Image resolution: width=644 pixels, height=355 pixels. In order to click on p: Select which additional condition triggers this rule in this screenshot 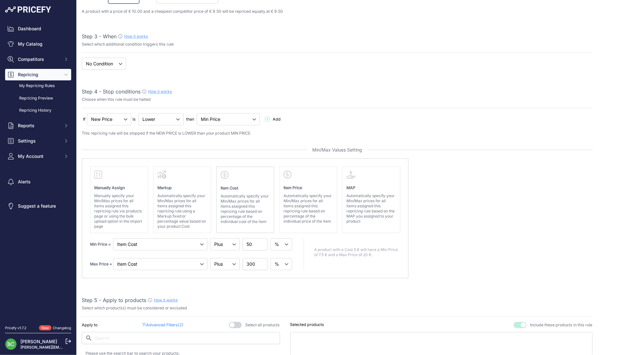, I will do `click(337, 45)`.